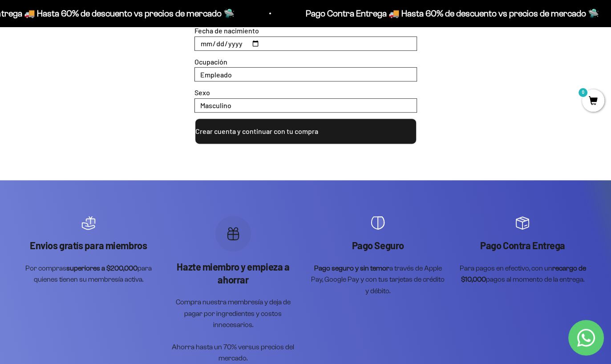  I want to click on p: Pago Contra Entrega, so click(522, 245).